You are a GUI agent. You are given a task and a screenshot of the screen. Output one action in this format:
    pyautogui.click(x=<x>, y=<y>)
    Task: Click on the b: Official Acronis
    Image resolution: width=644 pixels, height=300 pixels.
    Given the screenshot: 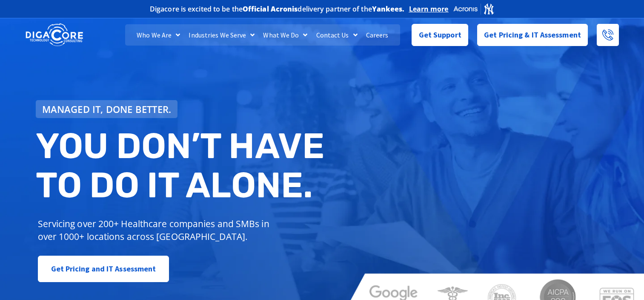 What is the action you would take?
    pyautogui.click(x=270, y=9)
    